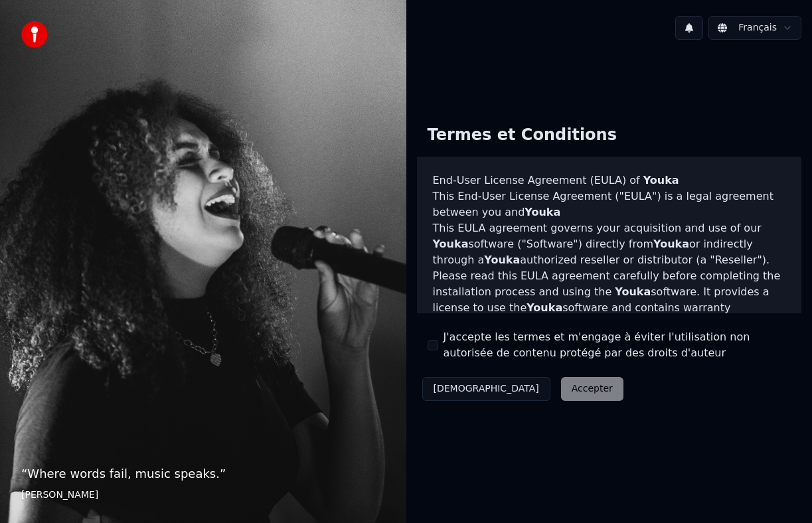  What do you see at coordinates (618, 345) in the screenshot?
I see `label: J'accepte les termes et m'engage à éviter l'utilisation non autorisée de contenu protégé par des ...` at bounding box center [618, 345].